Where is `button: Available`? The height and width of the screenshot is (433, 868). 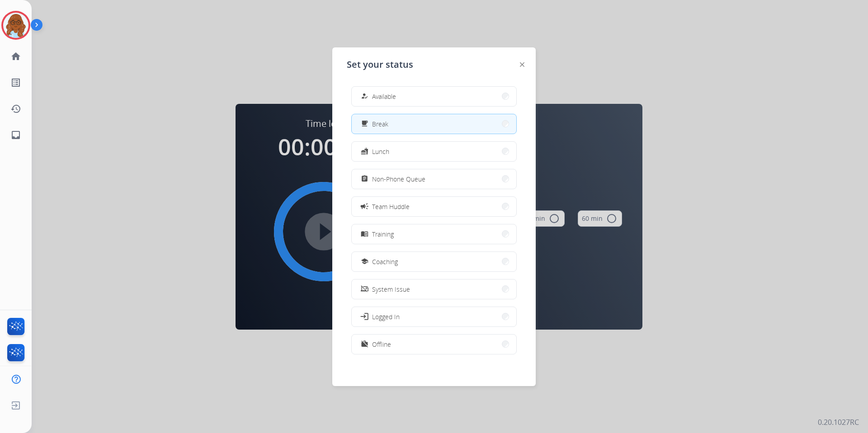
button: Available is located at coordinates (434, 97).